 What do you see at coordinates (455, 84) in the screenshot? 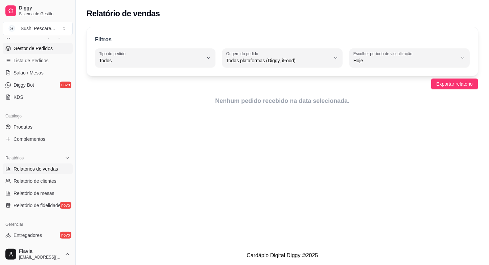
I see `button: Exportar relatório` at bounding box center [455, 84].